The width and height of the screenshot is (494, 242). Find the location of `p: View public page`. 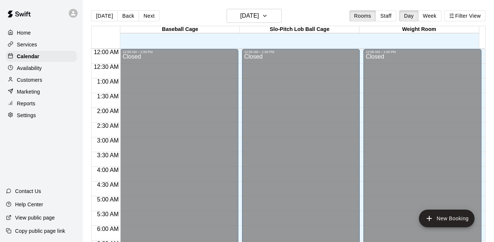

p: View public page is located at coordinates (35, 217).